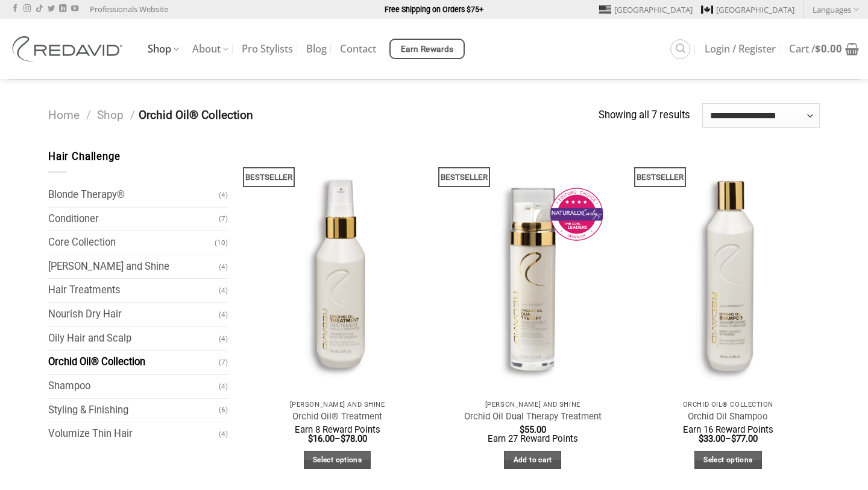 Image resolution: width=868 pixels, height=490 pixels. I want to click on a: Blonde Therapy®, so click(133, 195).